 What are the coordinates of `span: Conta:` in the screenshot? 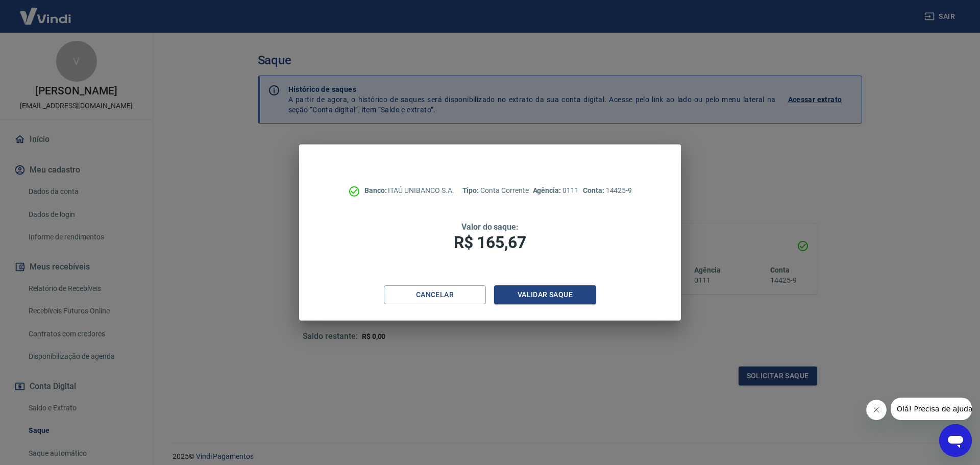 It's located at (595, 190).